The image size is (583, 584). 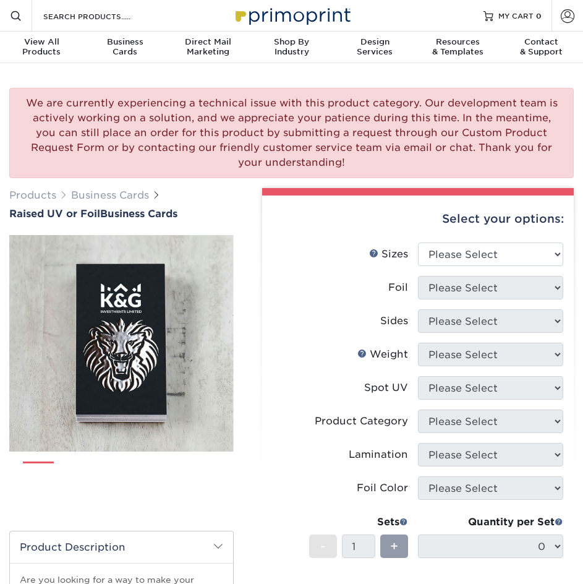 What do you see at coordinates (80, 501) in the screenshot?
I see `img: Business Cards 06` at bounding box center [80, 501].